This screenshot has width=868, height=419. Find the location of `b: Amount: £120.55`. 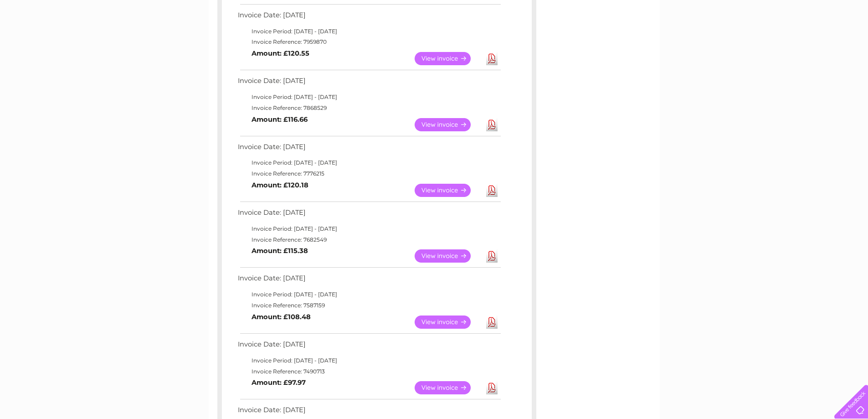

b: Amount: £120.55 is located at coordinates (280, 54).